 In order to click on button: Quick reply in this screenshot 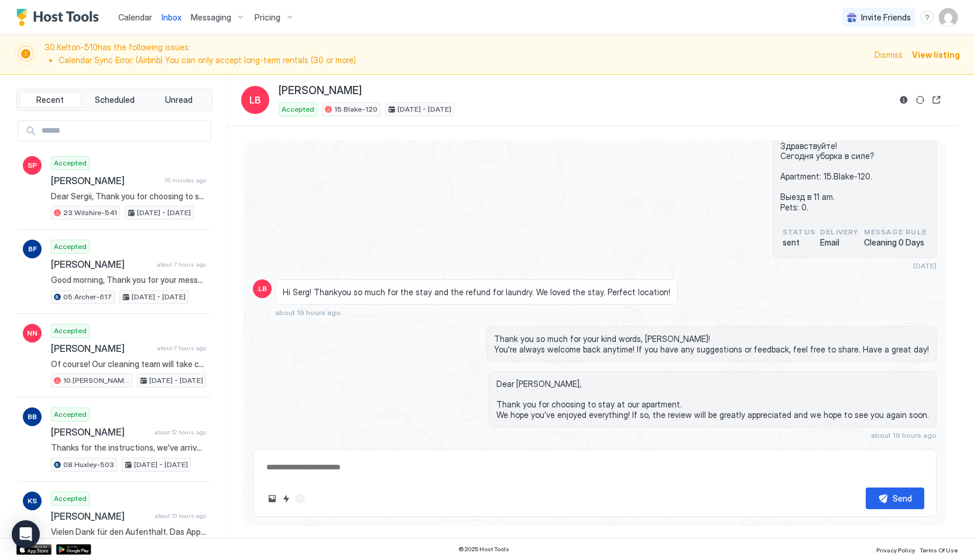, I will do `click(286, 499)`.